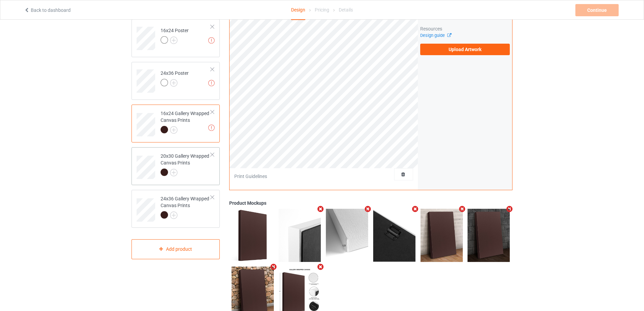 The image size is (644, 311). Describe the element at coordinates (465, 49) in the screenshot. I see `label: Upload Artwork` at that location.